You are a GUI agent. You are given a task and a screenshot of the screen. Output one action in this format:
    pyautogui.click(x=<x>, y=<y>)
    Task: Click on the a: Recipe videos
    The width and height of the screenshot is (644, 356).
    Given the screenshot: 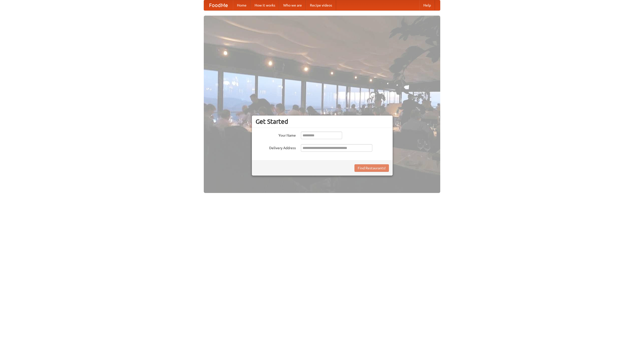 What is the action you would take?
    pyautogui.click(x=321, y=5)
    